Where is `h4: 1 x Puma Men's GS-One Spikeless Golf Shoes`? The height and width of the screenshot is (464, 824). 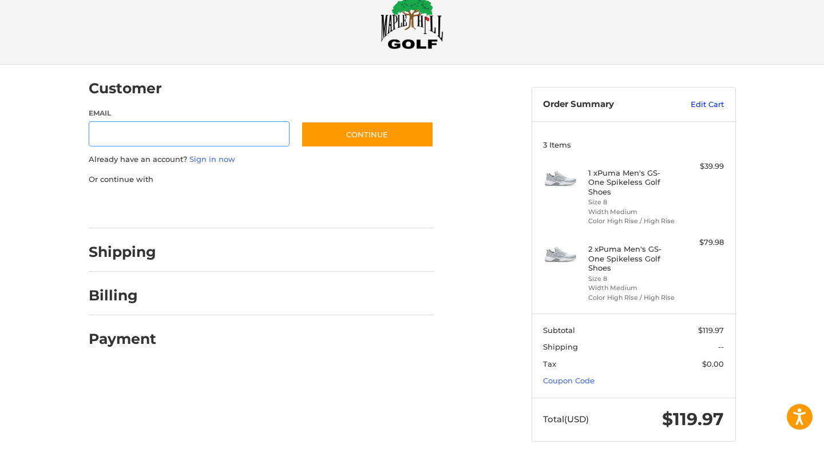
h4: 1 x Puma Men's GS-One Spikeless Golf Shoes is located at coordinates (632, 182).